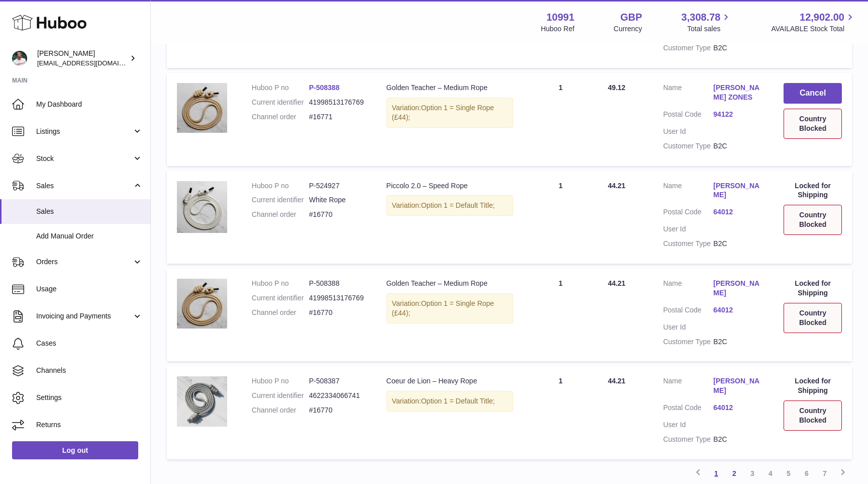 This screenshot has width=868, height=484. Describe the element at coordinates (739, 310) in the screenshot. I see `a: 64012` at that location.